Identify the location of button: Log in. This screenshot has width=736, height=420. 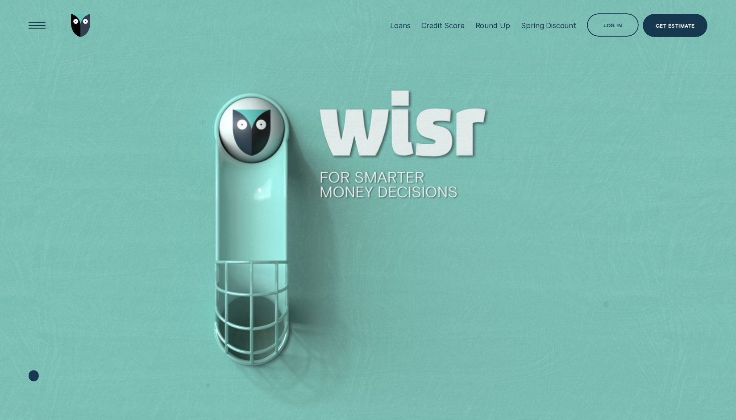
(613, 25).